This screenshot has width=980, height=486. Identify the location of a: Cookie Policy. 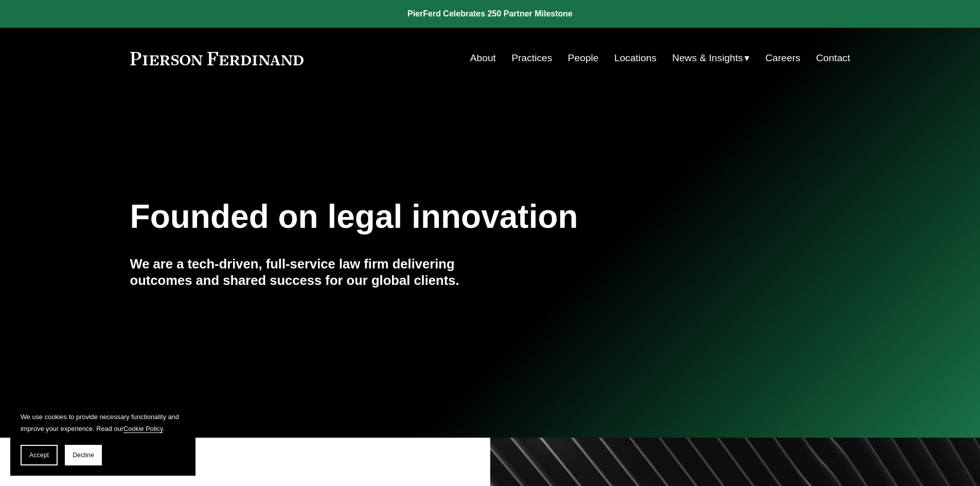
(143, 428).